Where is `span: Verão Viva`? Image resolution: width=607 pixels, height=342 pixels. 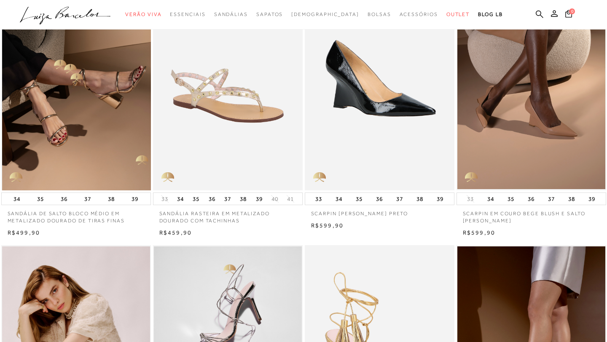
span: Verão Viva is located at coordinates (143, 14).